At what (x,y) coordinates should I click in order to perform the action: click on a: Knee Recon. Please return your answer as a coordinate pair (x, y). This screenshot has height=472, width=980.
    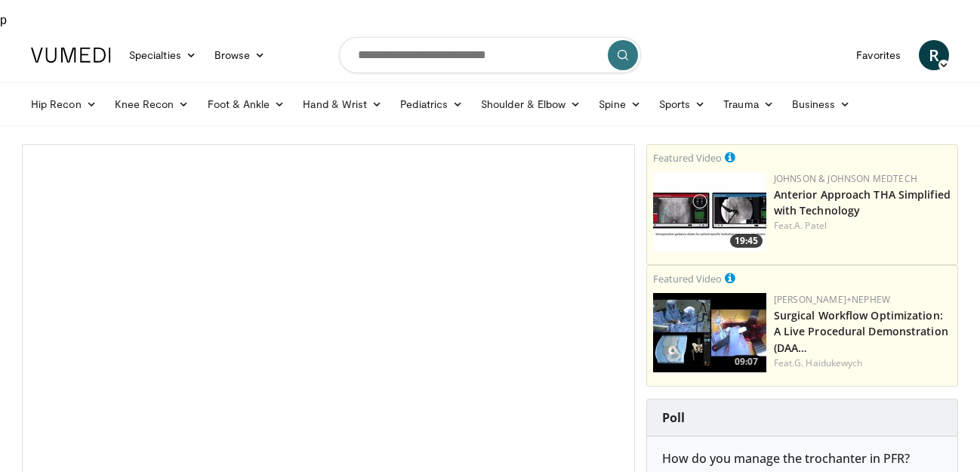
    Looking at the image, I should click on (152, 105).